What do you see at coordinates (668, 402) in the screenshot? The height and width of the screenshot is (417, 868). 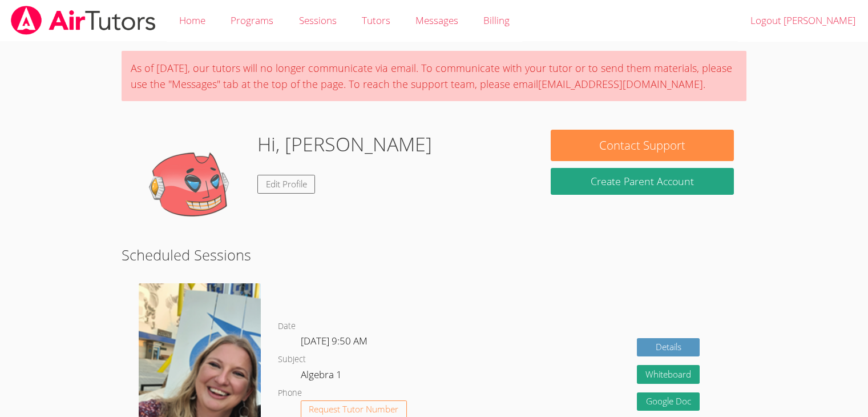 I see `a: Google Doc` at bounding box center [668, 402].